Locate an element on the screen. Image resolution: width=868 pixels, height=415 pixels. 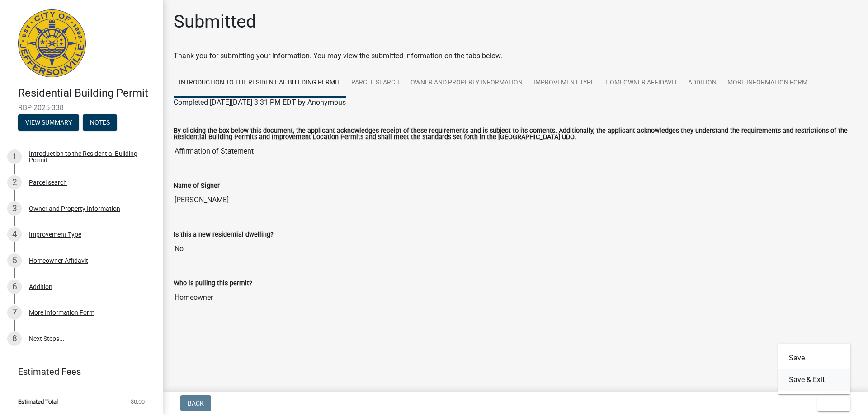
div: Improvement Type is located at coordinates (55, 235).